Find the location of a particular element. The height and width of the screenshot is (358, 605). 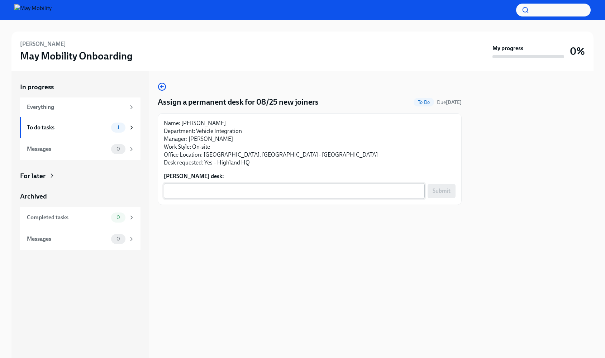

a: In progress is located at coordinates (80, 87).